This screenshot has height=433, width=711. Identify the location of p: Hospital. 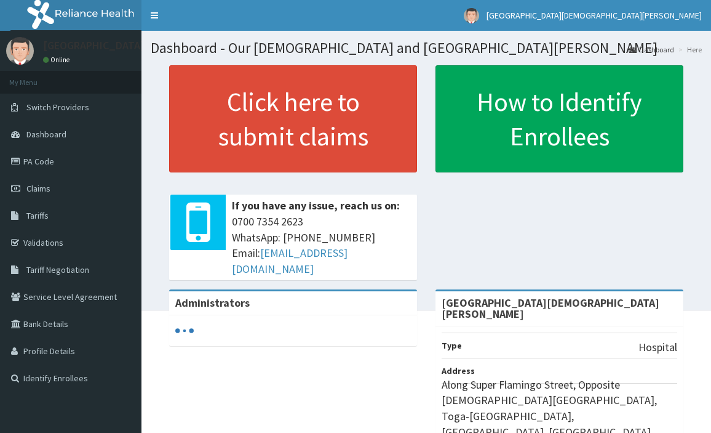
(658, 347).